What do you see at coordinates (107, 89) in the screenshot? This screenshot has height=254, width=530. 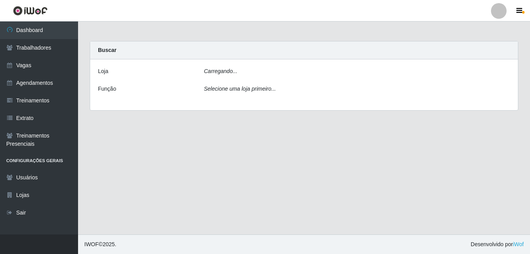 I see `label: Função` at bounding box center [107, 89].